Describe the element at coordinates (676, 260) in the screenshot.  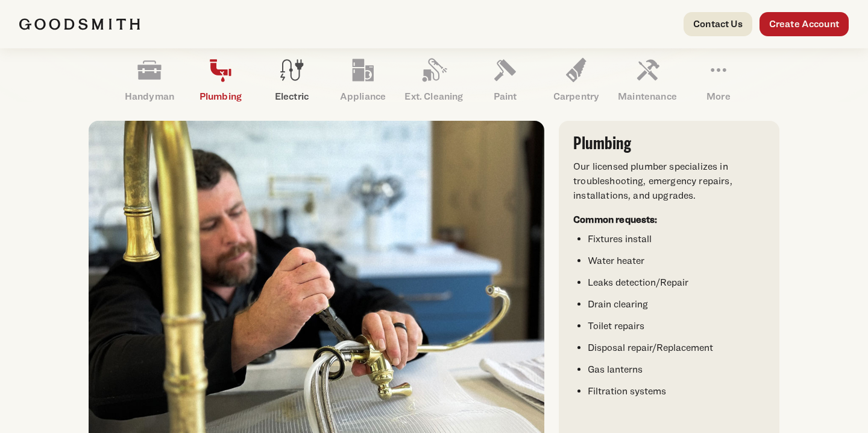
I see `li: Water heater` at that location.